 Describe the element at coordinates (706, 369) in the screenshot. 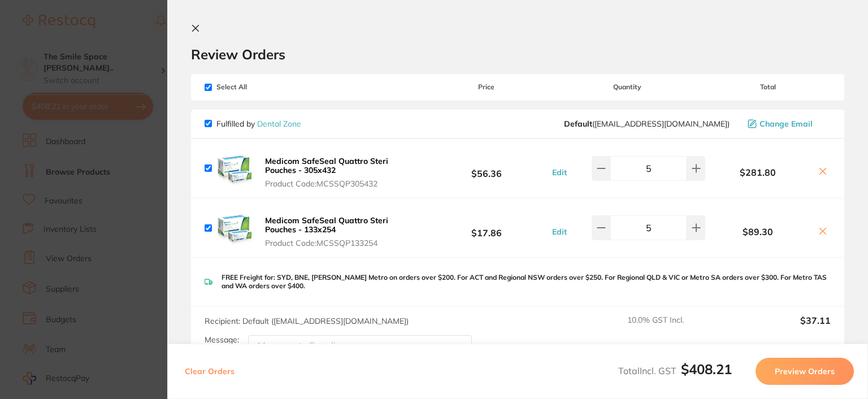

I see `b: $408.21` at that location.